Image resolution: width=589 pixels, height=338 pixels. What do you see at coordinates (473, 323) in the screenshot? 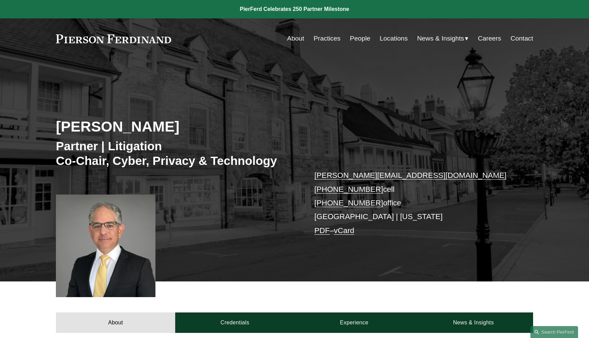
I see `a: News & Insights` at bounding box center [473, 323].